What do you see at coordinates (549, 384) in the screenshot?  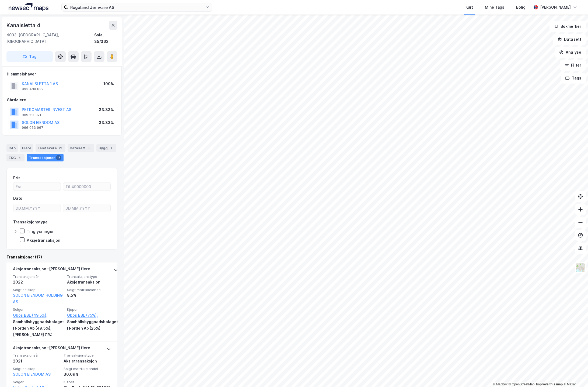 I see `a: Improve this map` at bounding box center [549, 384].